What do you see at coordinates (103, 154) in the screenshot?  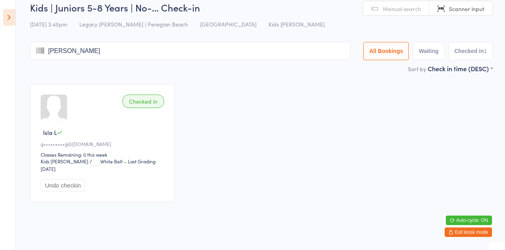 I see `div: Classes Remaining: 0 this week` at bounding box center [103, 154].